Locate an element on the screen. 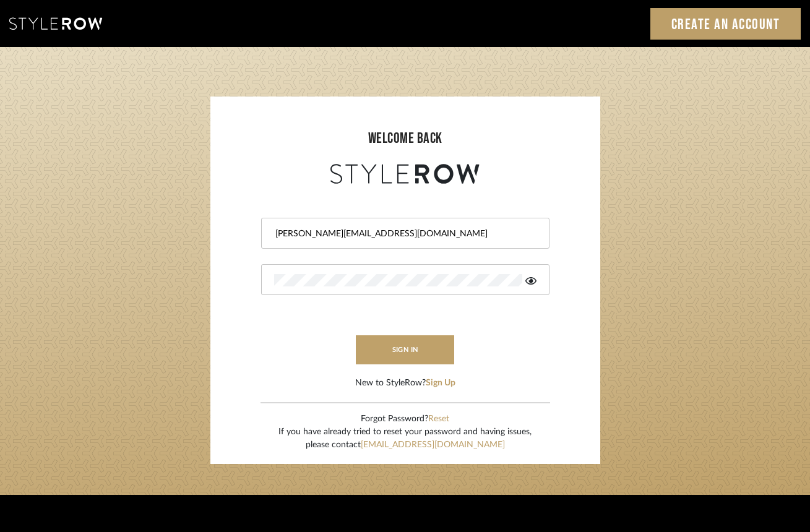  div: New to StyleRow? is located at coordinates (405, 383).